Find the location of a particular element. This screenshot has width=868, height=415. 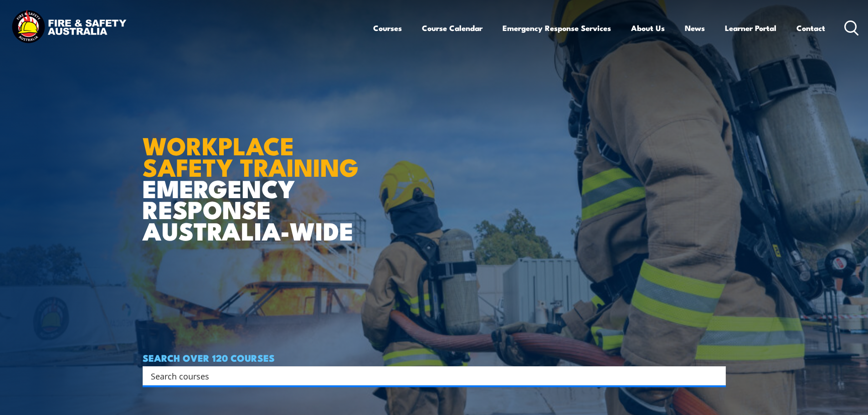

a: About Us is located at coordinates (648, 28).